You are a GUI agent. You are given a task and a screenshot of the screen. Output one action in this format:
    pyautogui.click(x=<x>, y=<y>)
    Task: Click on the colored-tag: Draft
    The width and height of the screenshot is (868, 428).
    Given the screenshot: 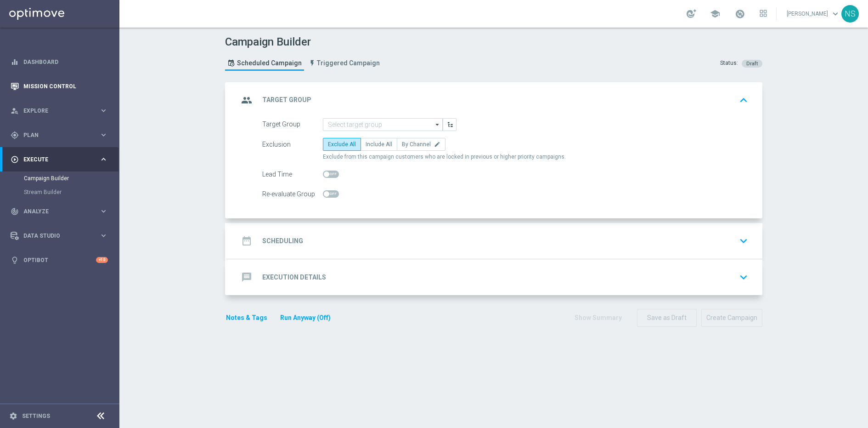 What is the action you would take?
    pyautogui.click(x=751, y=63)
    